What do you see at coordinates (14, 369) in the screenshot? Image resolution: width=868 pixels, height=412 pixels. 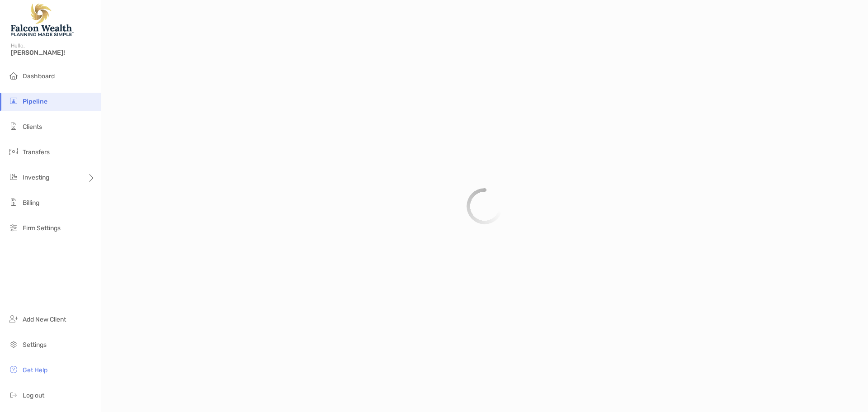 I see `img: get-help icon` at bounding box center [14, 369].